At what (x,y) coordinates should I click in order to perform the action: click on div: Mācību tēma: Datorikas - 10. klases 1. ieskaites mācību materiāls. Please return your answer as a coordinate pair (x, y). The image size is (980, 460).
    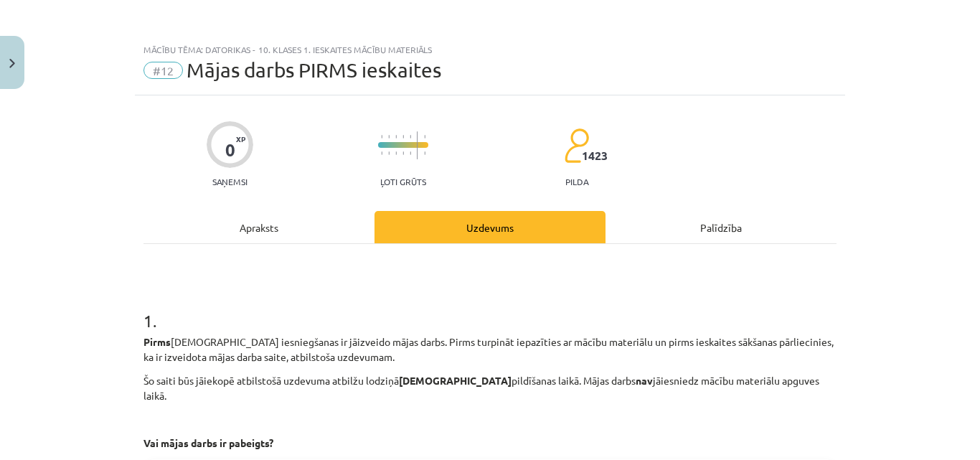
    Looking at the image, I should click on (490, 49).